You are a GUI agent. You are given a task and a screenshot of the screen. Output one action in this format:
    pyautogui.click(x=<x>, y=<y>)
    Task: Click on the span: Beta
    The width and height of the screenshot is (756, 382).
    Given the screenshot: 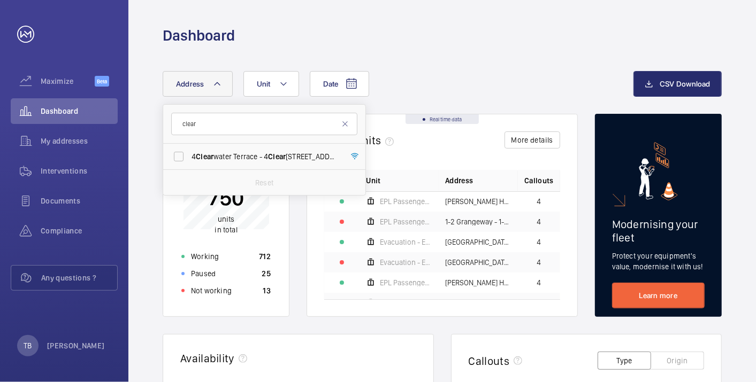 What is the action you would take?
    pyautogui.click(x=102, y=81)
    